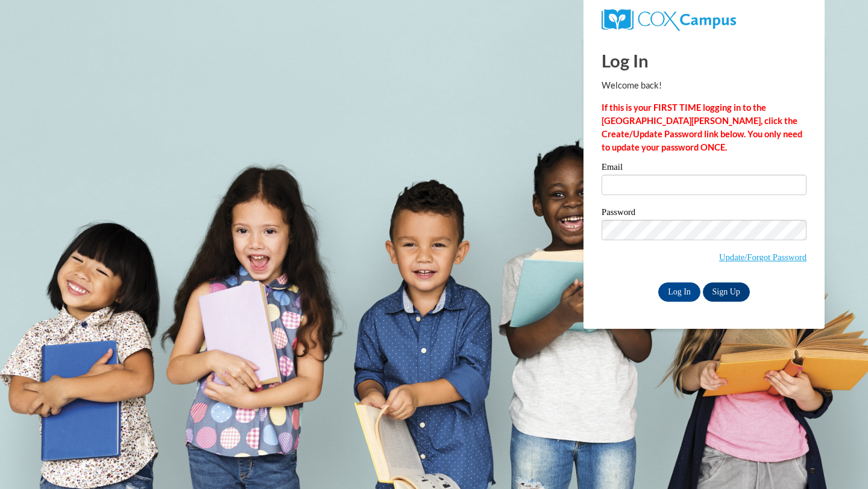 The width and height of the screenshot is (868, 489). Describe the element at coordinates (669, 18) in the screenshot. I see `a: COX Campus` at that location.